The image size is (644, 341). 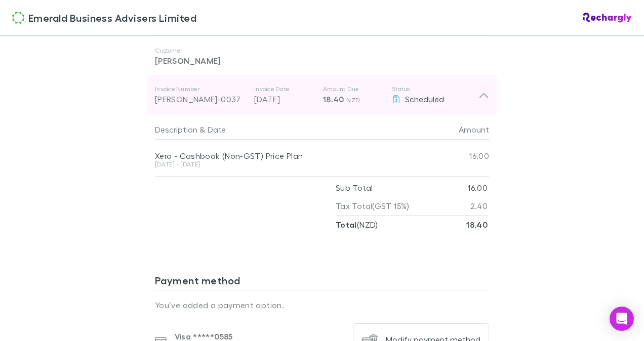 I want to click on div: Xero - Cashbook (Non-GST) Price Plan, so click(x=292, y=156).